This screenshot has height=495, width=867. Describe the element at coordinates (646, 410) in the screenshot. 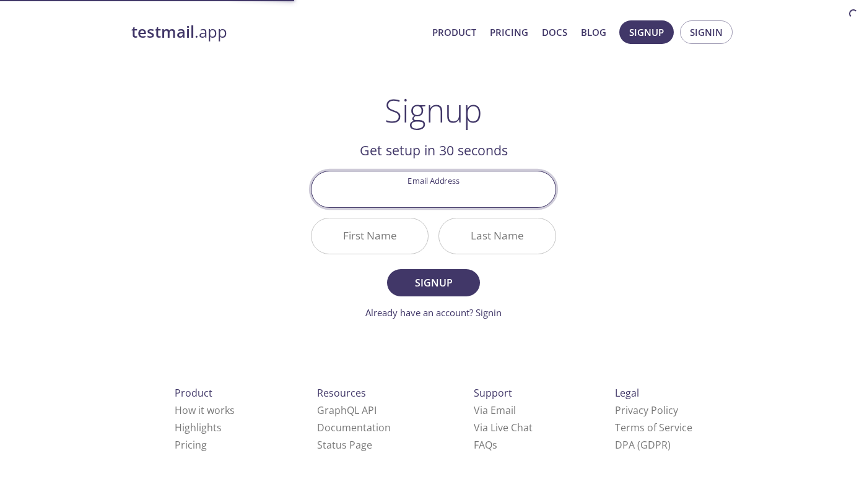

I see `a: Privacy Policy` at that location.